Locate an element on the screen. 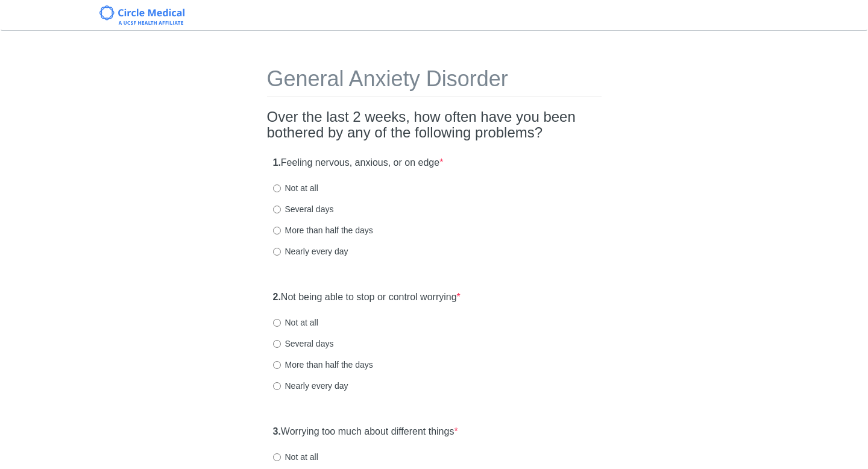 The image size is (868, 469). strong: 3. is located at coordinates (277, 431).